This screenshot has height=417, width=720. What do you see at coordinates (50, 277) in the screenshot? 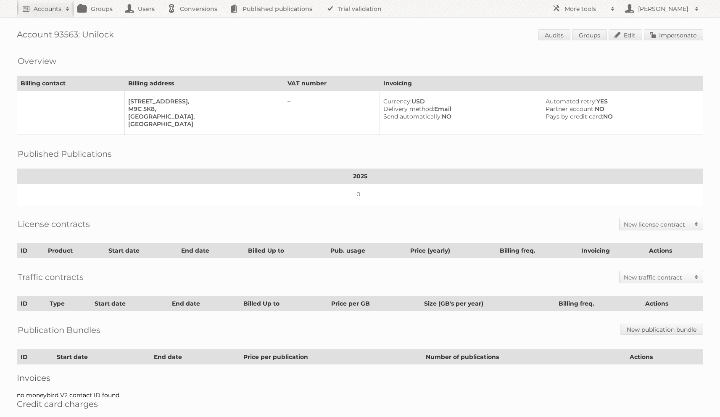
I see `h2: Traffic contracts` at bounding box center [50, 277].